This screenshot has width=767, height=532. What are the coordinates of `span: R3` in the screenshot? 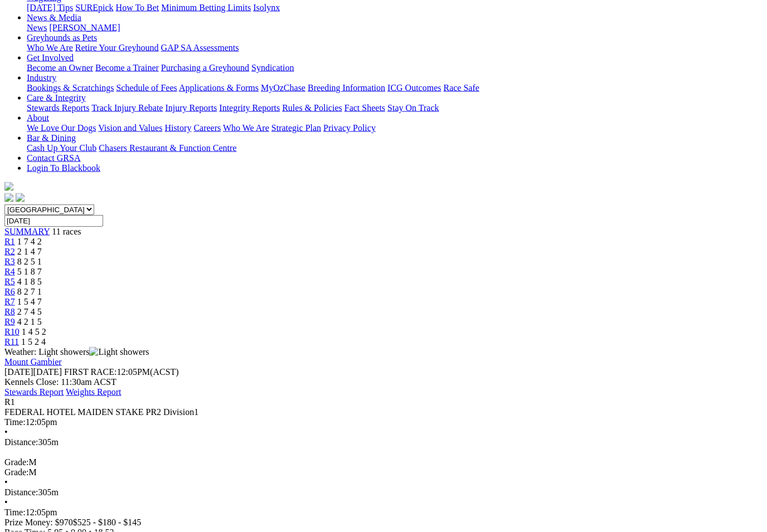 It's located at (9, 261).